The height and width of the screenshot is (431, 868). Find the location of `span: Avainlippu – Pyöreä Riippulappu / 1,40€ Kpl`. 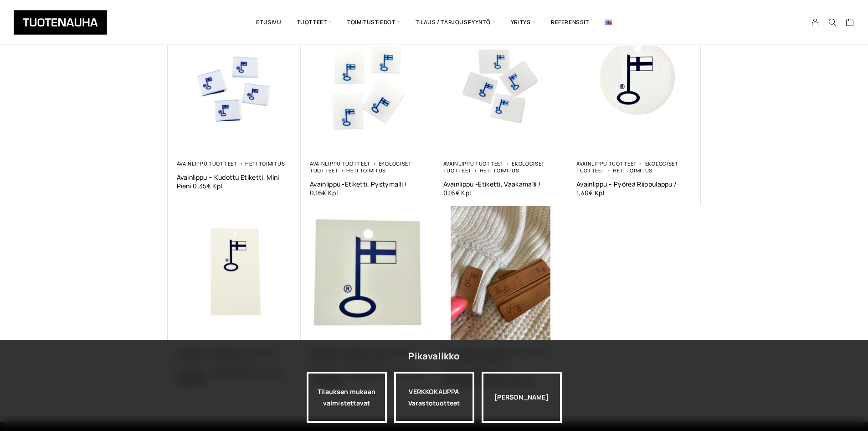

span: Avainlippu – Pyöreä Riippulappu / 1,40€ Kpl is located at coordinates (634, 188).